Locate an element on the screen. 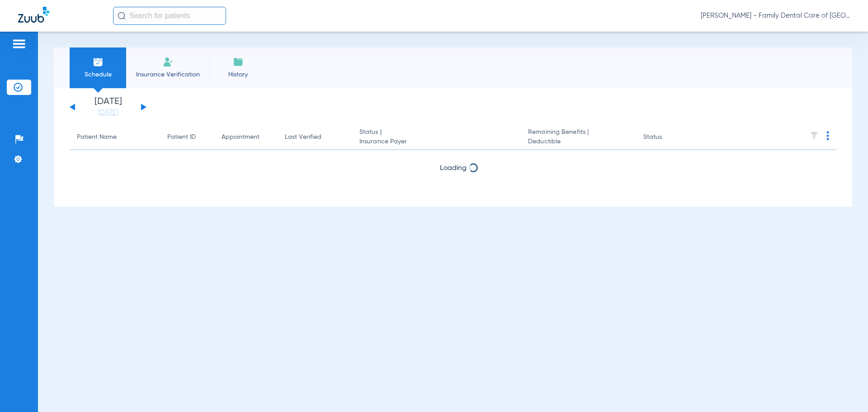 The height and width of the screenshot is (412, 868). img: Manual Insurance Verification is located at coordinates (168, 62).